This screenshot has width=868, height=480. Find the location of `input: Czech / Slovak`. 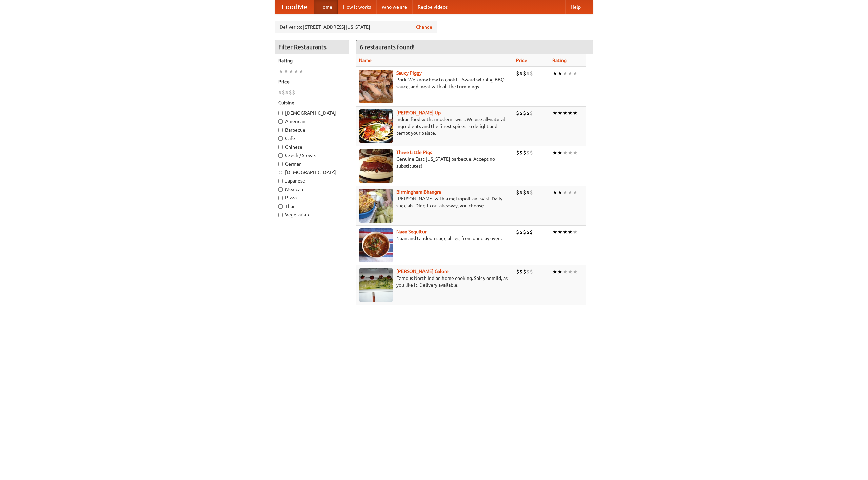

input: Czech / Slovak is located at coordinates (280, 155).